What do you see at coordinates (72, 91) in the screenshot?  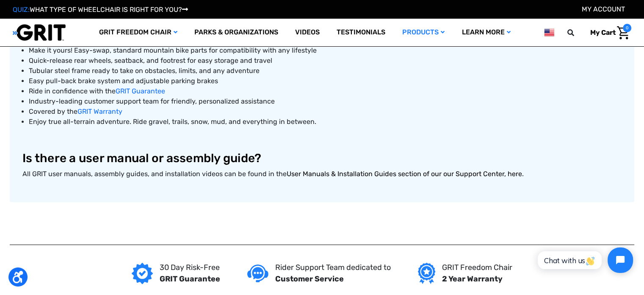 I see `span: Ride in confidence with the` at bounding box center [72, 91].